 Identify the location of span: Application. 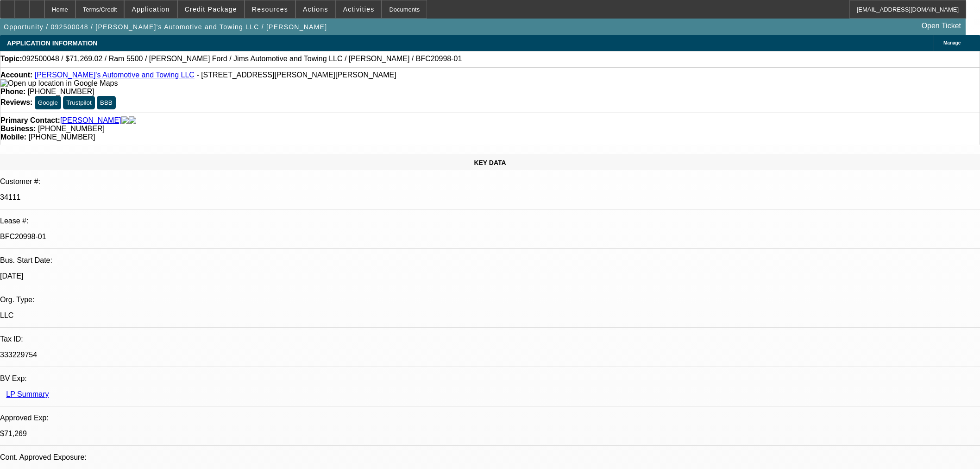
(151, 9).